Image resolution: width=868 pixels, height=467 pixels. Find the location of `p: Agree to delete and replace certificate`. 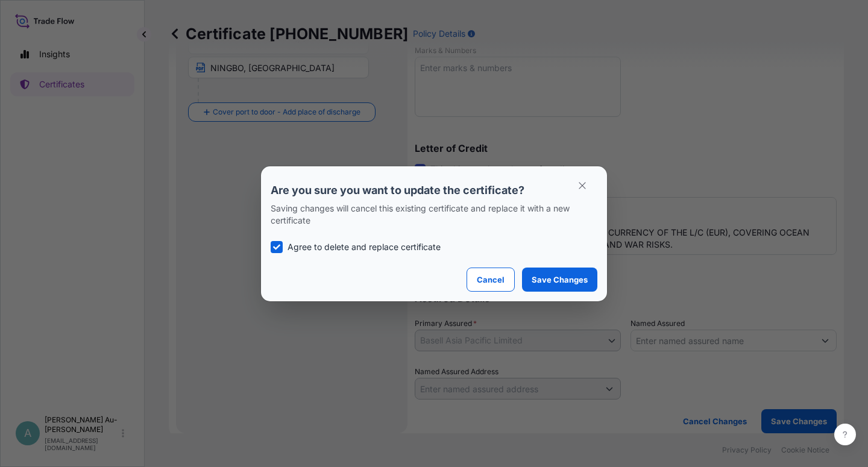

p: Agree to delete and replace certificate is located at coordinates (364, 247).